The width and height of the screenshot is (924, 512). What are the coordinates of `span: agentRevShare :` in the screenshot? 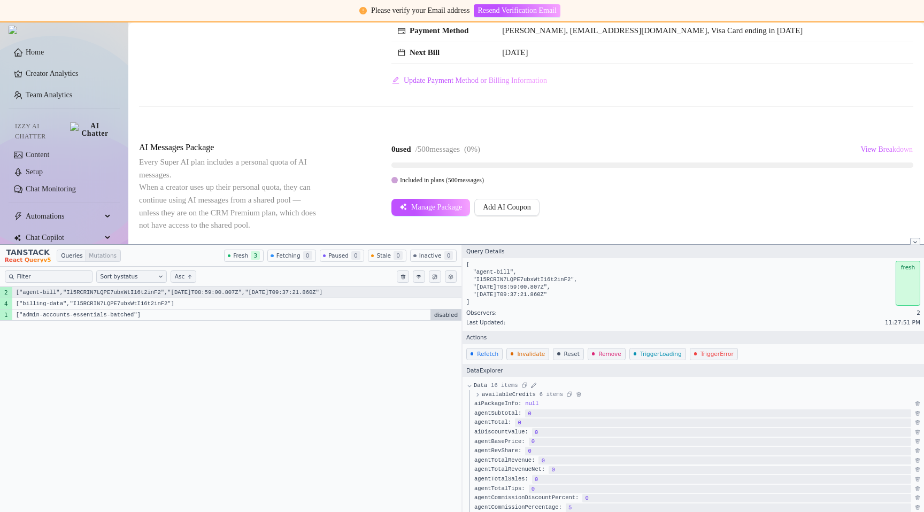 It's located at (498, 451).